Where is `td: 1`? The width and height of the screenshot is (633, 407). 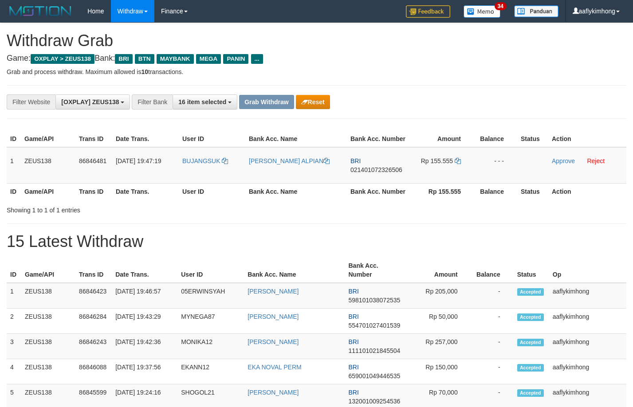 td: 1 is located at coordinates (14, 165).